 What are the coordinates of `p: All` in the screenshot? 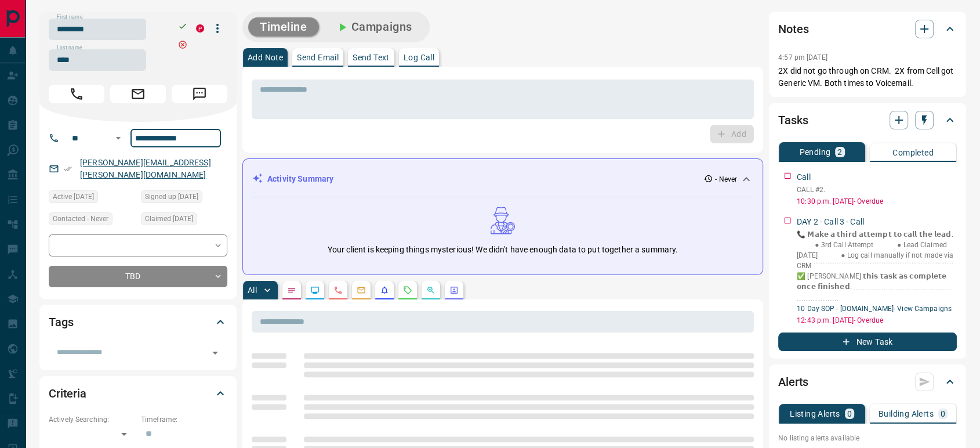 It's located at (252, 290).